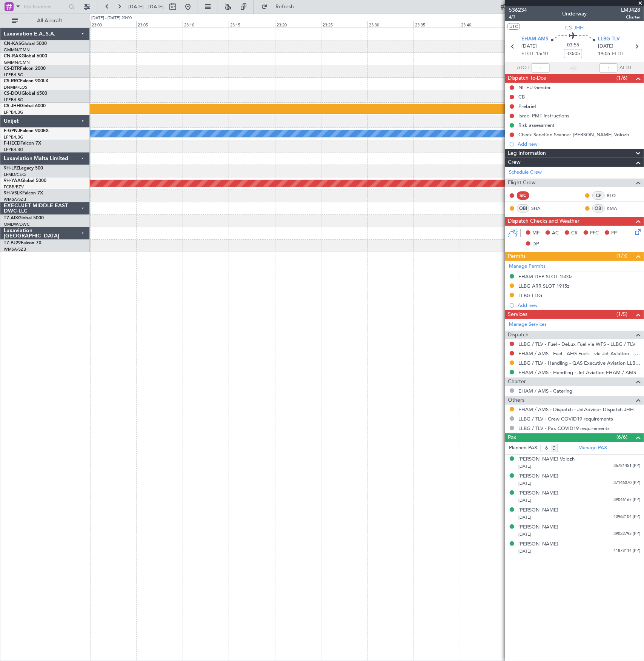 Image resolution: width=644 pixels, height=661 pixels. Describe the element at coordinates (627, 466) in the screenshot. I see `span: 36781451 (PP)` at that location.